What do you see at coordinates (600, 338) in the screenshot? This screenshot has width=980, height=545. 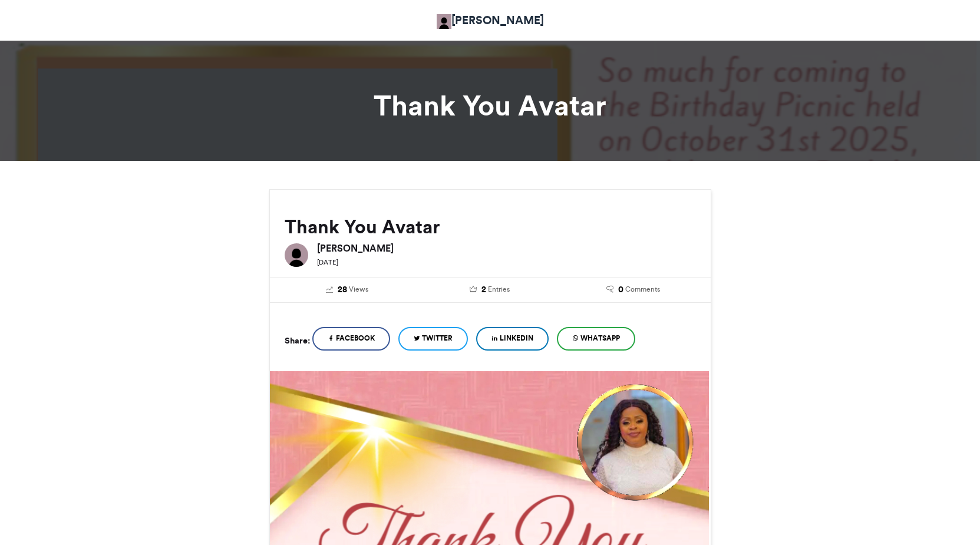 I see `span: WhatsApp` at bounding box center [600, 338].